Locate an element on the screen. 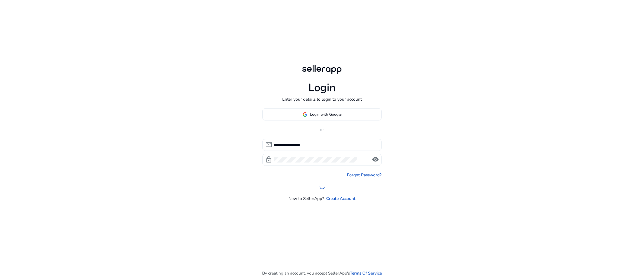  p: Enter your details to login to your account is located at coordinates (322, 99).